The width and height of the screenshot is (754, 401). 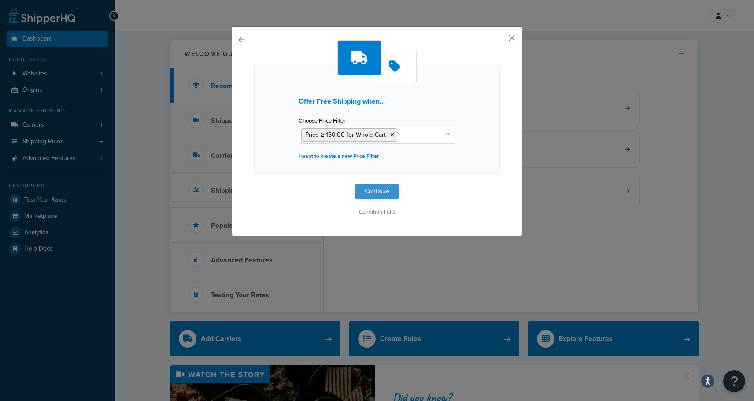 I want to click on p: I want to create a new Price Filter, so click(x=377, y=156).